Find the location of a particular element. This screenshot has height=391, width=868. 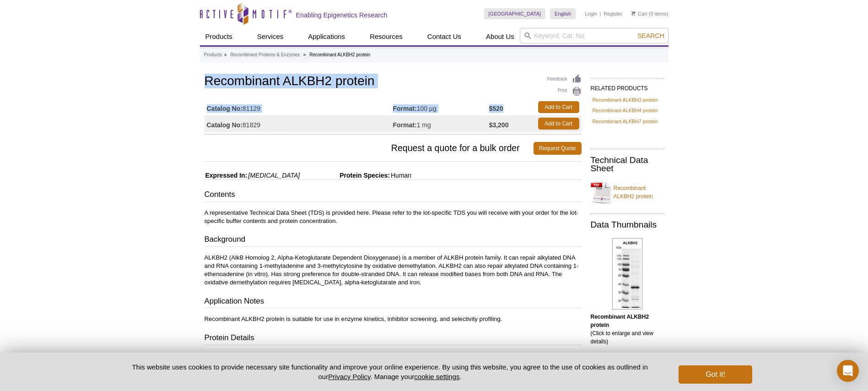

a: Feedback is located at coordinates (564, 79).